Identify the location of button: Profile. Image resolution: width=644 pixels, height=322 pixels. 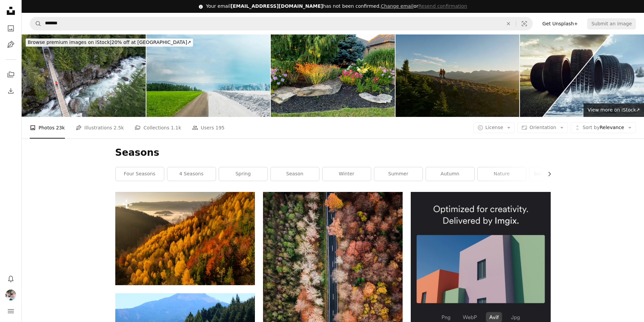
(11, 295).